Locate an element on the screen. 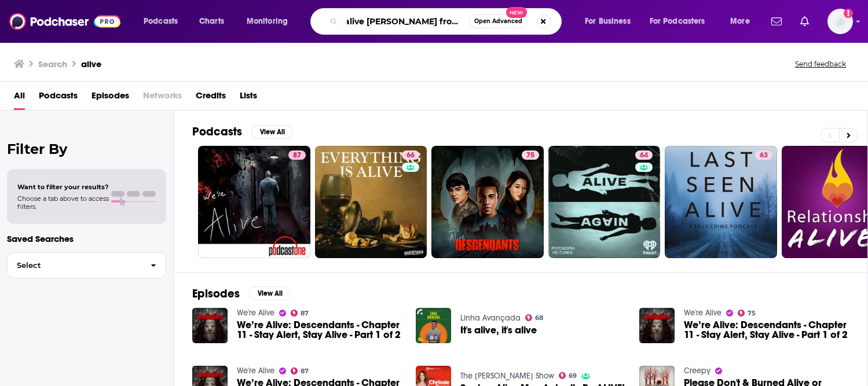 This screenshot has height=386, width=868. a: Linha Avançada is located at coordinates (490, 317).